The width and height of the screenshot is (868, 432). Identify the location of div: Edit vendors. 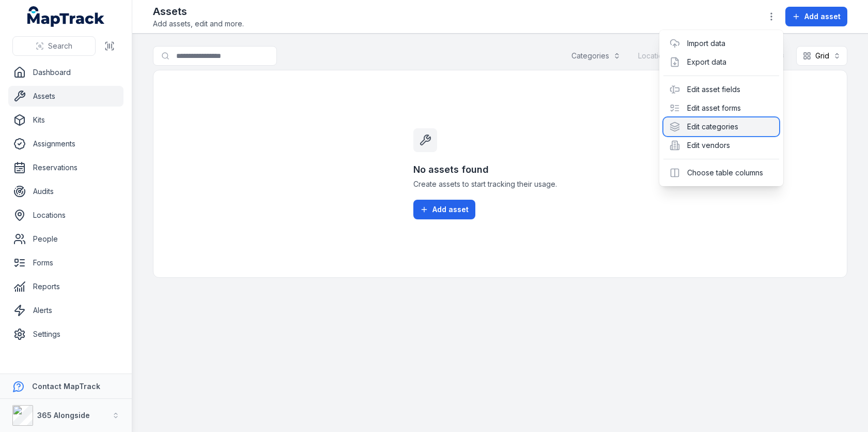
(722, 145).